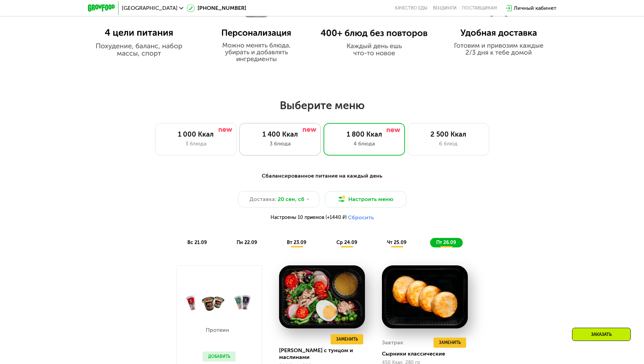 This screenshot has height=364, width=644. Describe the element at coordinates (427, 354) in the screenshot. I see `div: Сырники классические` at that location.